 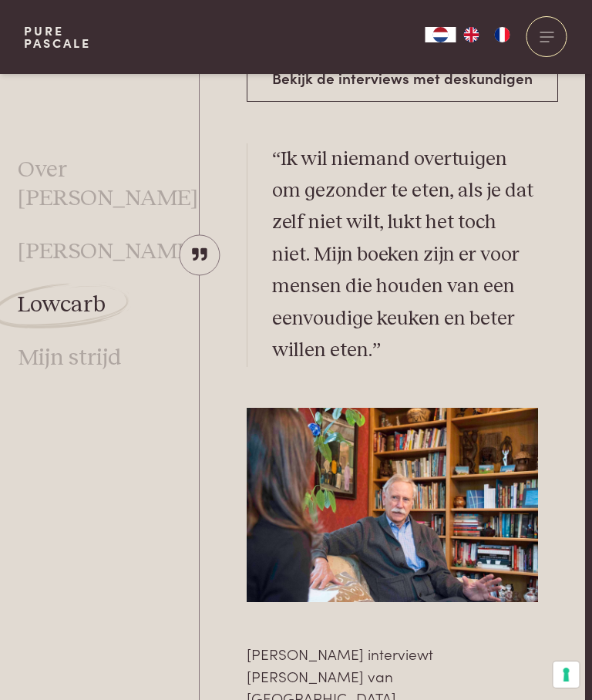 I want to click on button: Uw voorkeuren voor toestemming voor trackingtechnologieën, so click(x=566, y=674).